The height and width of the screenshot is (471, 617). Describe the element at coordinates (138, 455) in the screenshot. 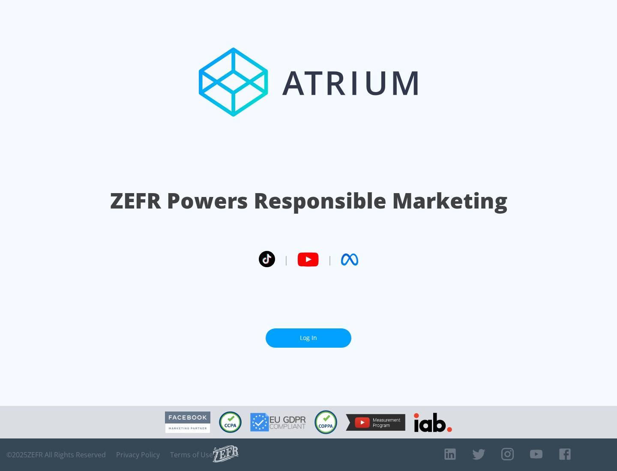

I see `a: Privacy Policy` at that location.